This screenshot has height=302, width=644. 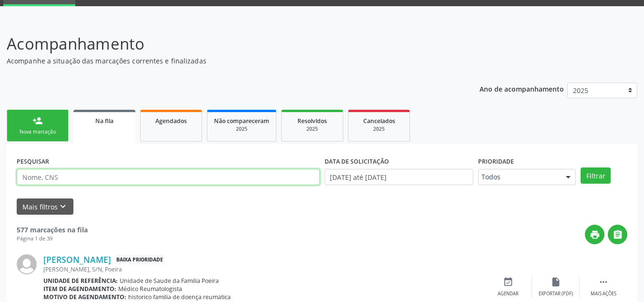 I want to click on div: Exportar (PDF), so click(x=556, y=294).